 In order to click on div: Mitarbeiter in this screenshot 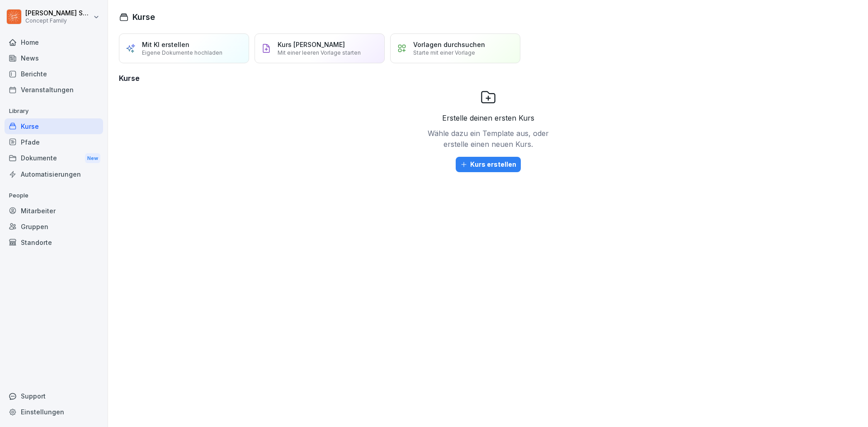, I will do `click(54, 210)`.